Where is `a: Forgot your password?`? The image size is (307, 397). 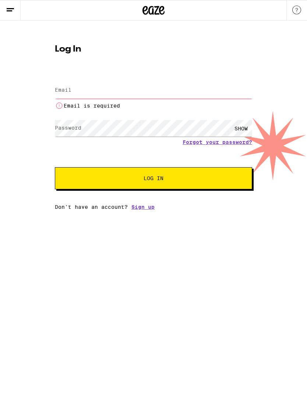 a: Forgot your password? is located at coordinates (217, 142).